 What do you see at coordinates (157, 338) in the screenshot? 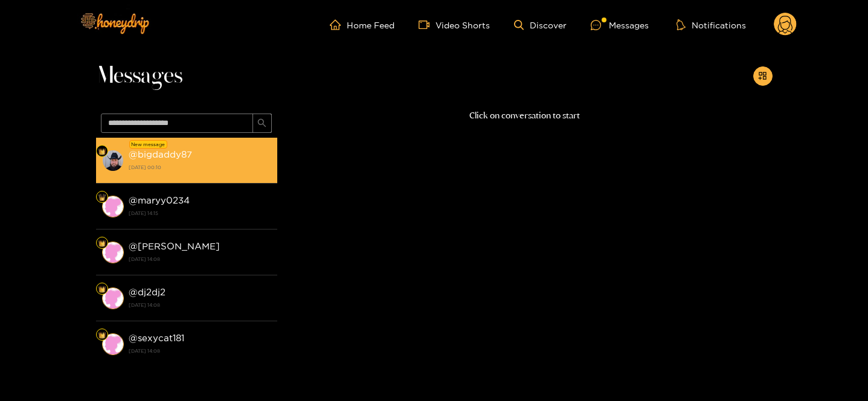
I see `strong: @ sexycat181` at bounding box center [157, 338].